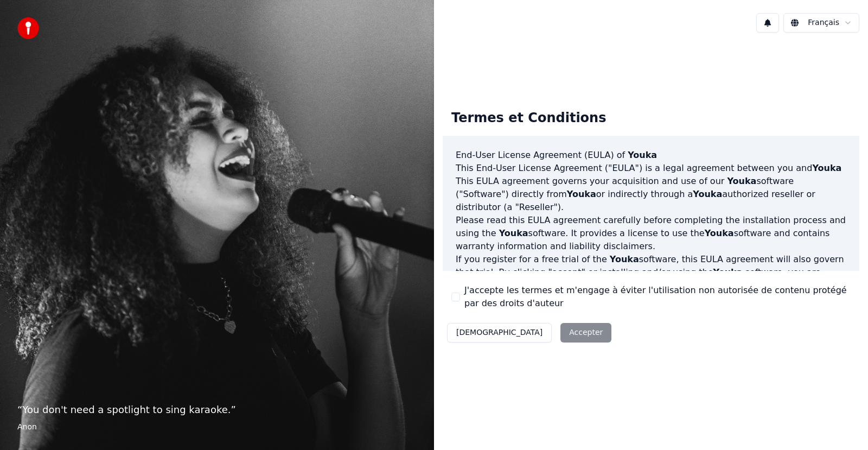  Describe the element at coordinates (651, 279) in the screenshot. I see `p: If you register for a free trial of the software, this EULA agreement will also govern that trial...` at that location.